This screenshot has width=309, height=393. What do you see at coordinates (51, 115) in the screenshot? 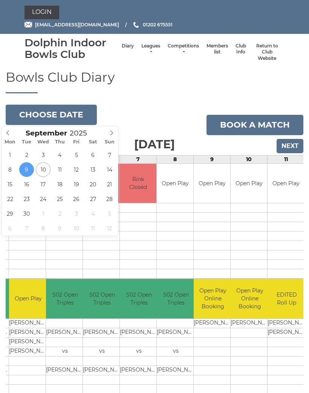
I see `button: Choose date` at bounding box center [51, 115].